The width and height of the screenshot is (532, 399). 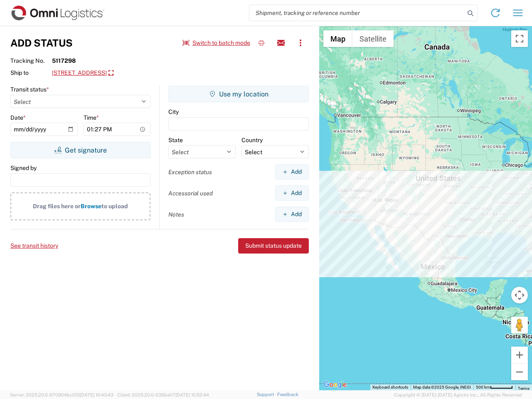 What do you see at coordinates (64, 61) in the screenshot?
I see `strong: 5117298` at bounding box center [64, 61].